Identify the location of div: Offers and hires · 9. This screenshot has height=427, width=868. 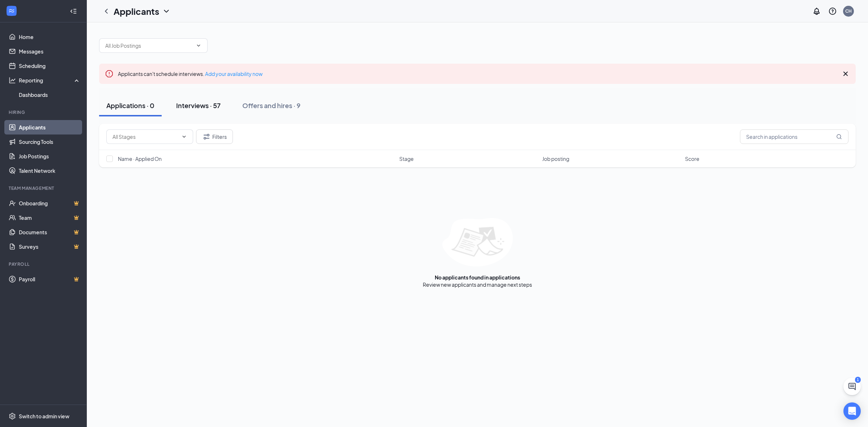
(271, 105).